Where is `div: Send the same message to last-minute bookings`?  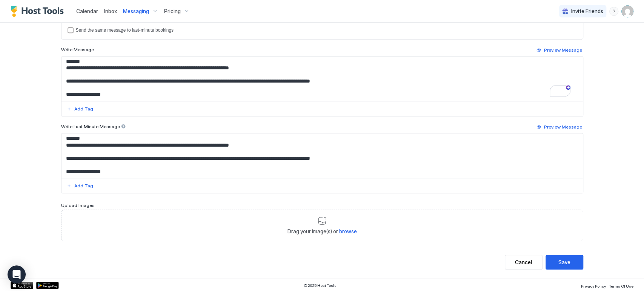
div: Send the same message to last-minute bookings is located at coordinates (124, 30).